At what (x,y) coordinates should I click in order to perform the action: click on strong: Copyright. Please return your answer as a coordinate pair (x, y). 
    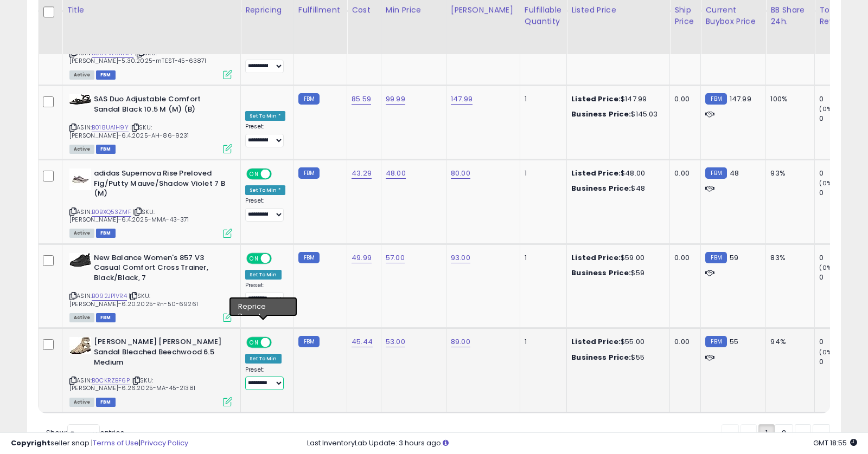
    Looking at the image, I should click on (30, 443).